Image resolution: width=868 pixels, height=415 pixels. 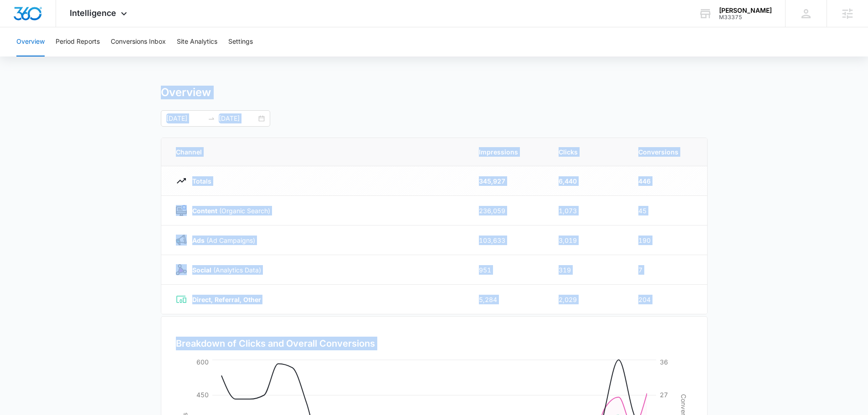 What do you see at coordinates (667, 299) in the screenshot?
I see `td: 204` at bounding box center [667, 299].